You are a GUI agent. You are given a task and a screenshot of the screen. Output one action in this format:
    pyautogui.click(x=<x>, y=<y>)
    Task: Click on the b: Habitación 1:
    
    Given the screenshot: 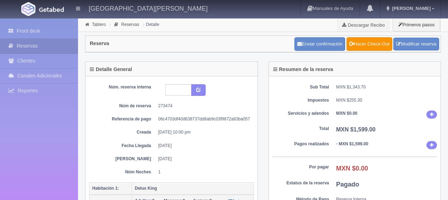 What is the action you would take?
    pyautogui.click(x=105, y=188)
    